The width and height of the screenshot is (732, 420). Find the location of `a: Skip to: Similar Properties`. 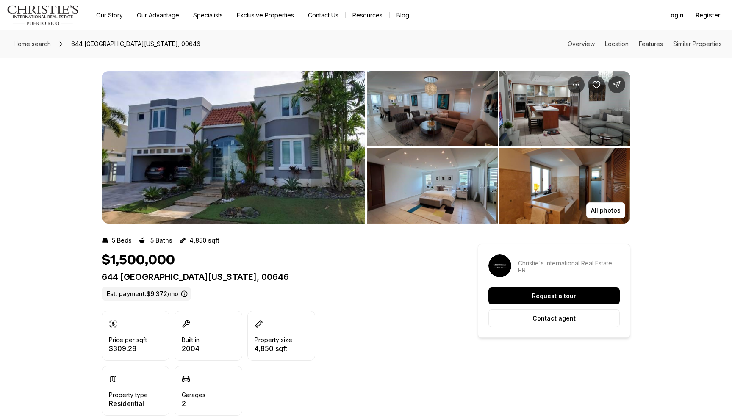

a: Skip to: Similar Properties is located at coordinates (697, 44).